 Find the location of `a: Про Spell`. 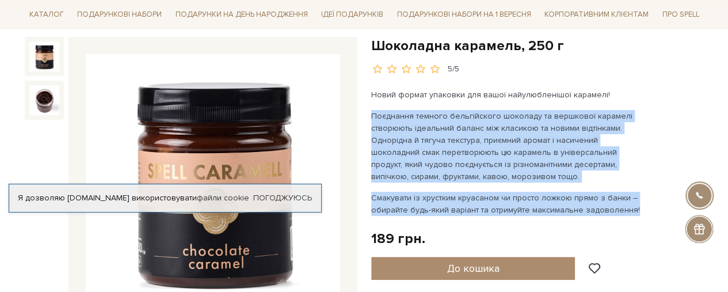

a: Про Spell is located at coordinates (681, 14).